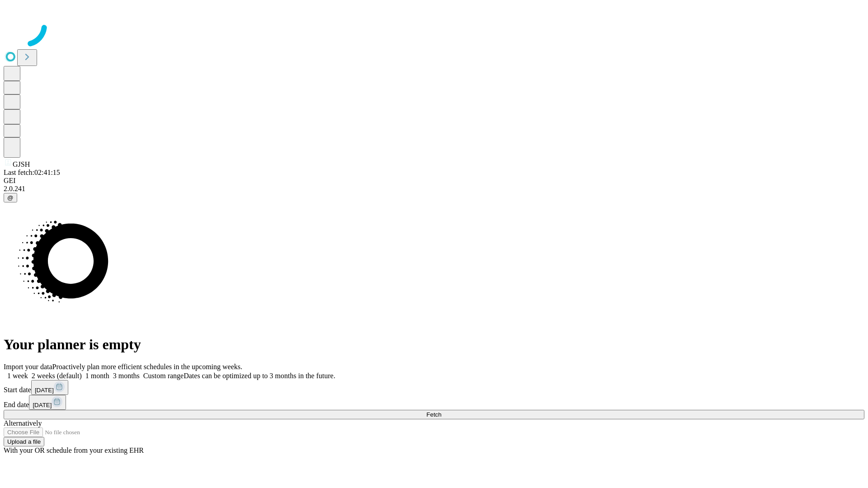  I want to click on span: 1 week, so click(18, 376).